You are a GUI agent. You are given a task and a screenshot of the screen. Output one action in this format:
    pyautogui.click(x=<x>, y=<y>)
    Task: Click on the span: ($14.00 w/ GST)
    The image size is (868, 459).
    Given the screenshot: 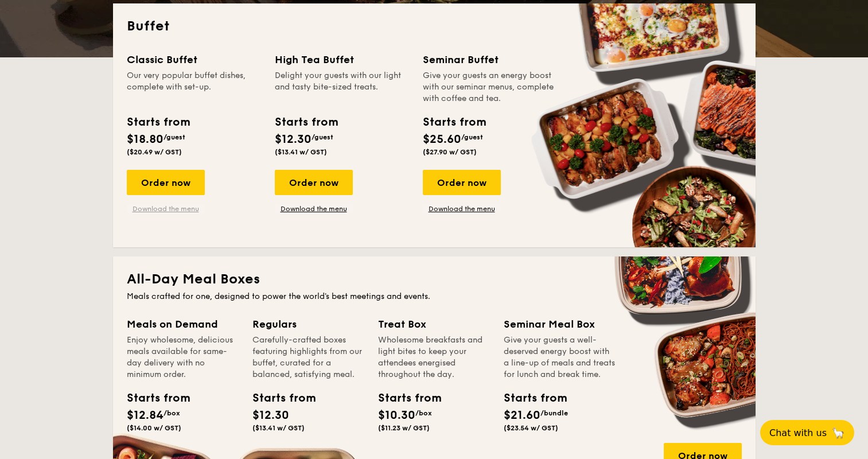 What is the action you would take?
    pyautogui.click(x=154, y=428)
    